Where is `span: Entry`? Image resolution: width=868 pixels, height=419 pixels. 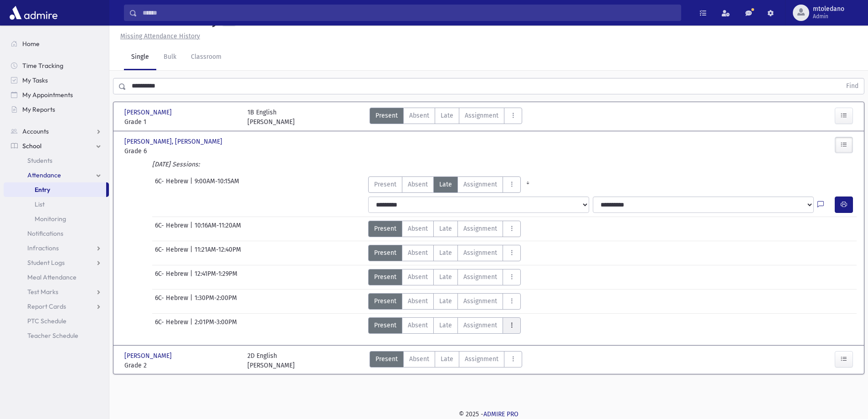
span: Entry is located at coordinates (42, 190).